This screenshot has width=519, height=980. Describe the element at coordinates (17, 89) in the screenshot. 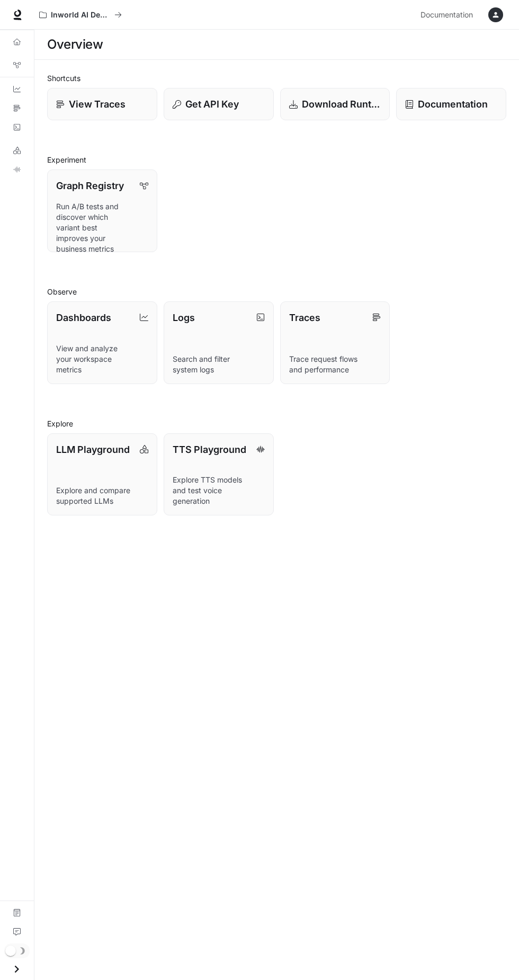

I see `a: Dashboards` at that location.